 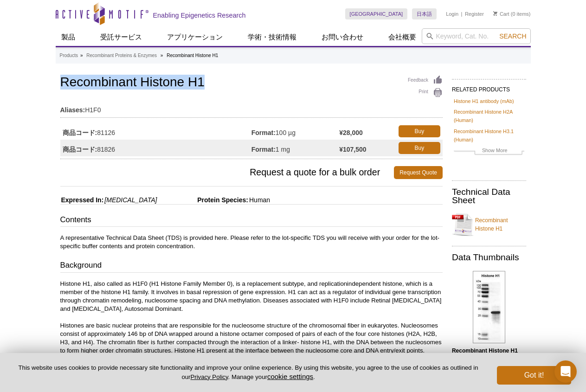 I want to click on p: This website uses cookies to provide necessary site functionality and improve your online experie..., so click(x=248, y=372).